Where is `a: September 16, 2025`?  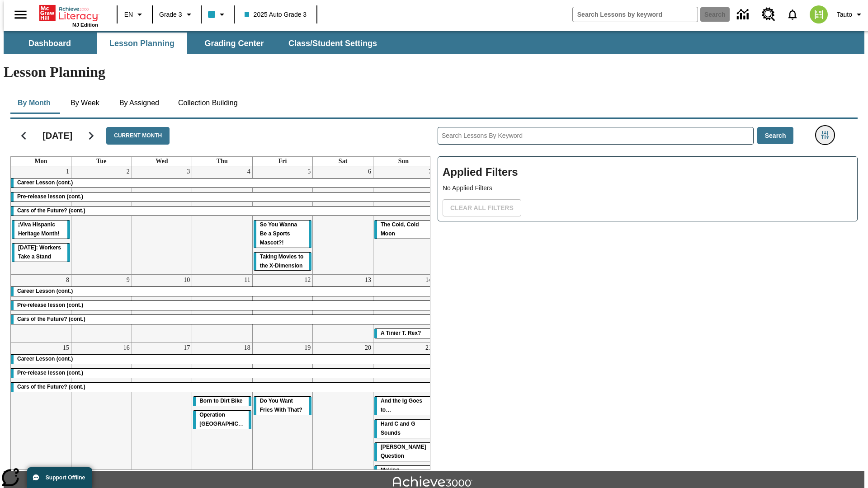 a: September 16, 2025 is located at coordinates (127, 348).